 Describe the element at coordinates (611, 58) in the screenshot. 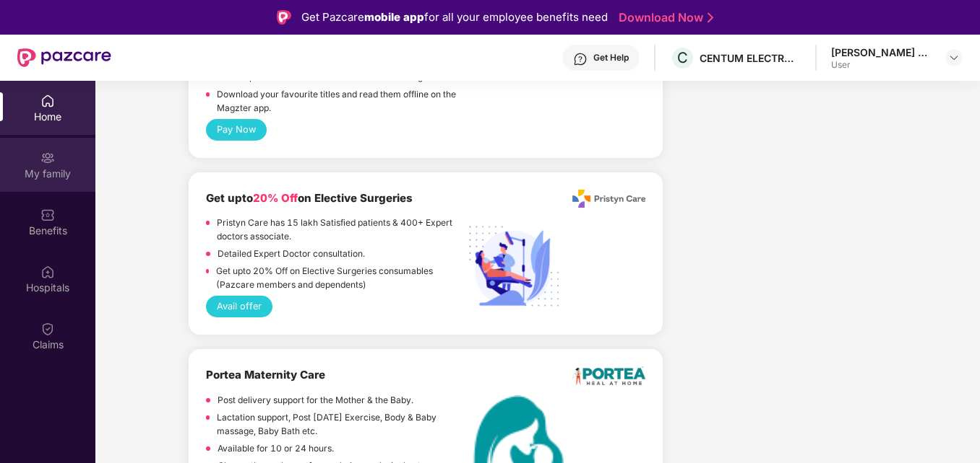

I see `div: Get Help` at that location.